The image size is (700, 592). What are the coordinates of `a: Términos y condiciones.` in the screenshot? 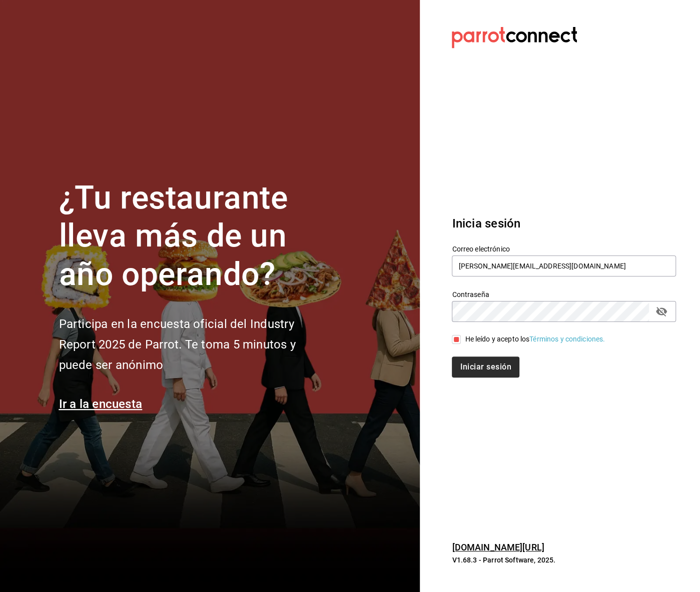 It's located at (567, 339).